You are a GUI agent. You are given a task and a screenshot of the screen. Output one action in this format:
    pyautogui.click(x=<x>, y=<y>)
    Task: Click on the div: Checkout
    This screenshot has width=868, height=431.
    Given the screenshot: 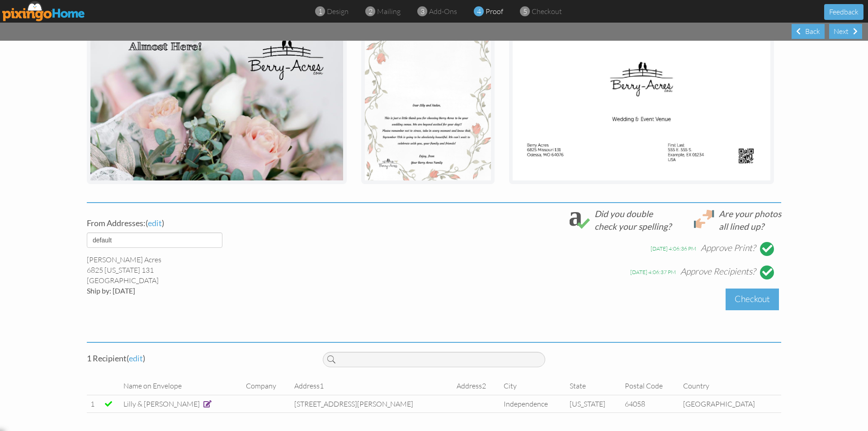 What is the action you would take?
    pyautogui.click(x=752, y=299)
    